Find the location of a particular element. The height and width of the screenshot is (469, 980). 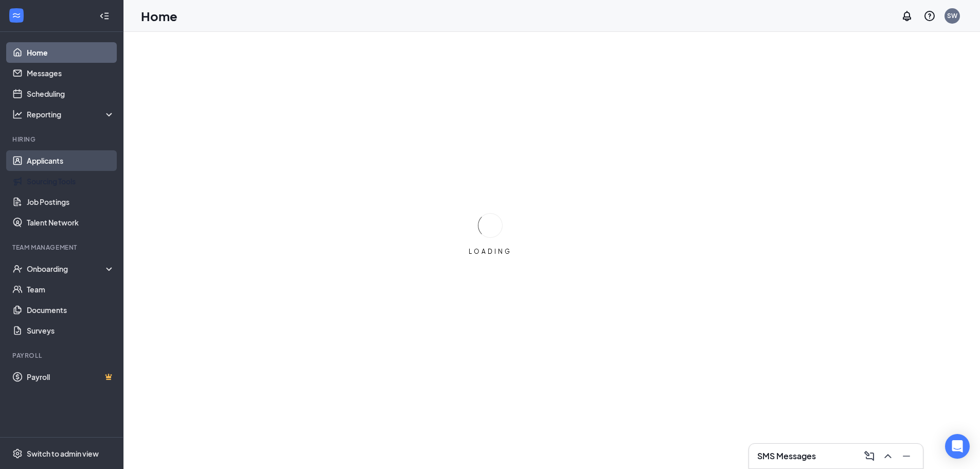

svg: Analysis is located at coordinates (17, 114).